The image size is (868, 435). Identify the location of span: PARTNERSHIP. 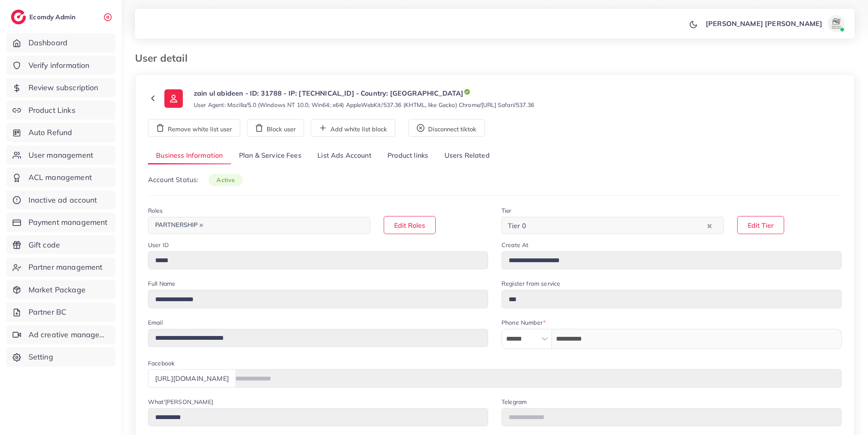
(179, 225).